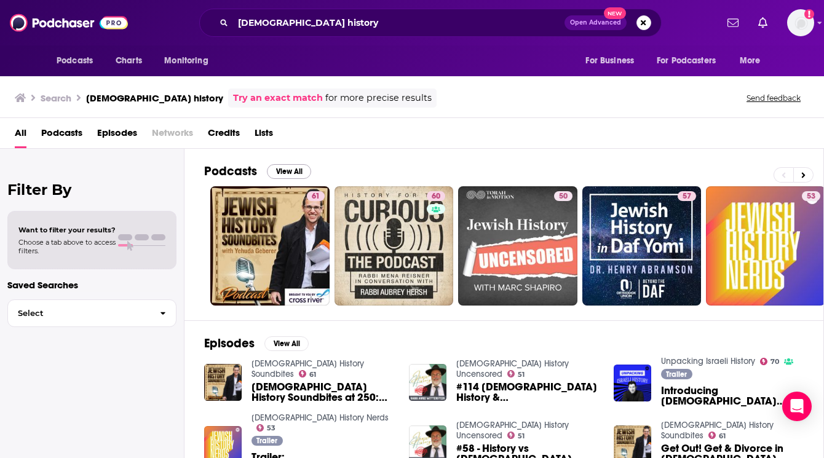 Image resolution: width=824 pixels, height=458 pixels. I want to click on span: For Business, so click(609, 61).